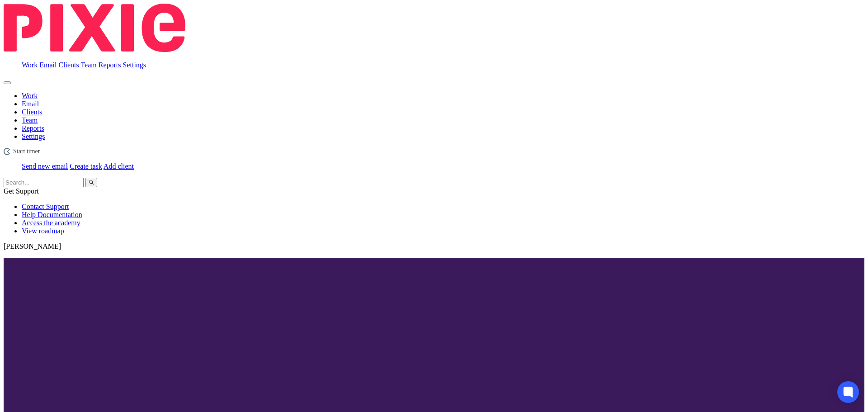 This screenshot has width=868, height=412. I want to click on a: View roadmap, so click(43, 231).